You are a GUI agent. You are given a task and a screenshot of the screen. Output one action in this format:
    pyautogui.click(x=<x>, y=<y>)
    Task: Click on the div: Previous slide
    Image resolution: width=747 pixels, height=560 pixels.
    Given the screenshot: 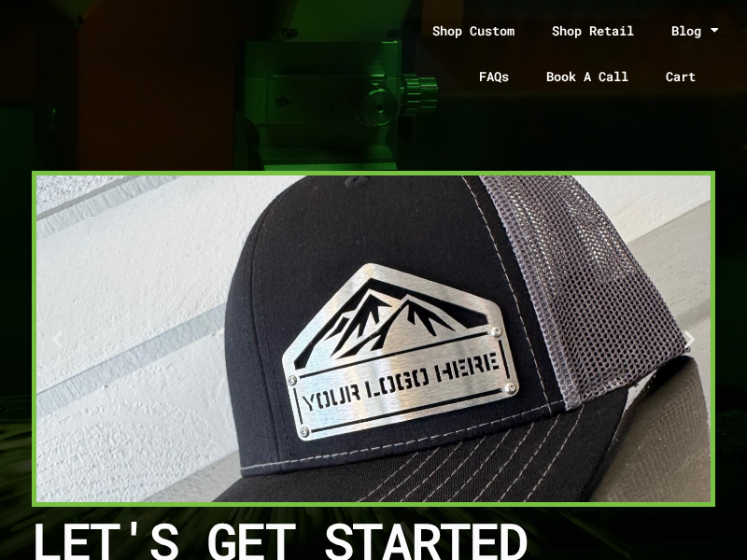 What is the action you would take?
    pyautogui.click(x=57, y=338)
    